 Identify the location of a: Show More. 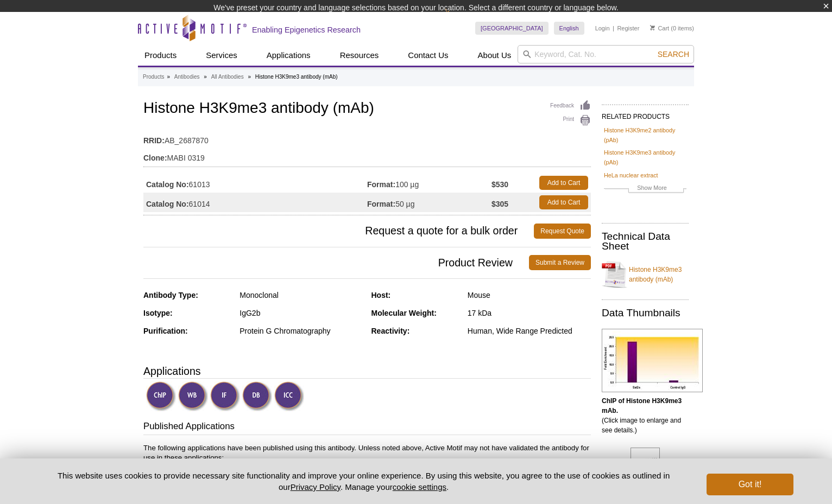
(646, 189).